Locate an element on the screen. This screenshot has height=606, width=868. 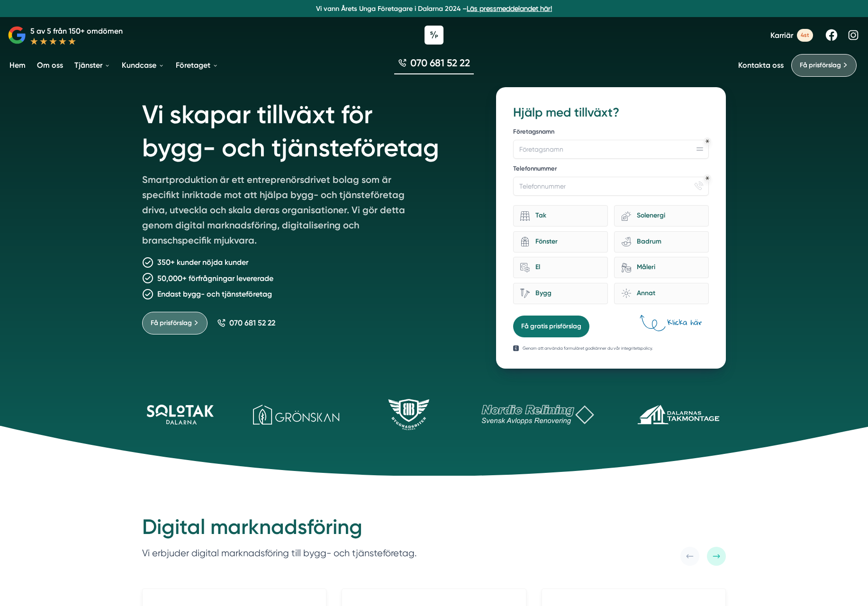
span: 4st is located at coordinates (805, 35).